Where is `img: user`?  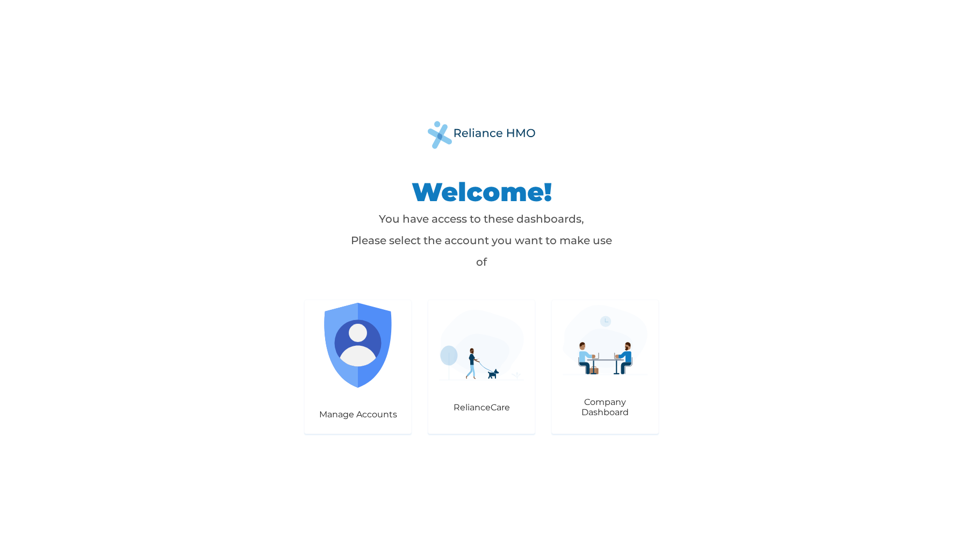 img: user is located at coordinates (358, 345).